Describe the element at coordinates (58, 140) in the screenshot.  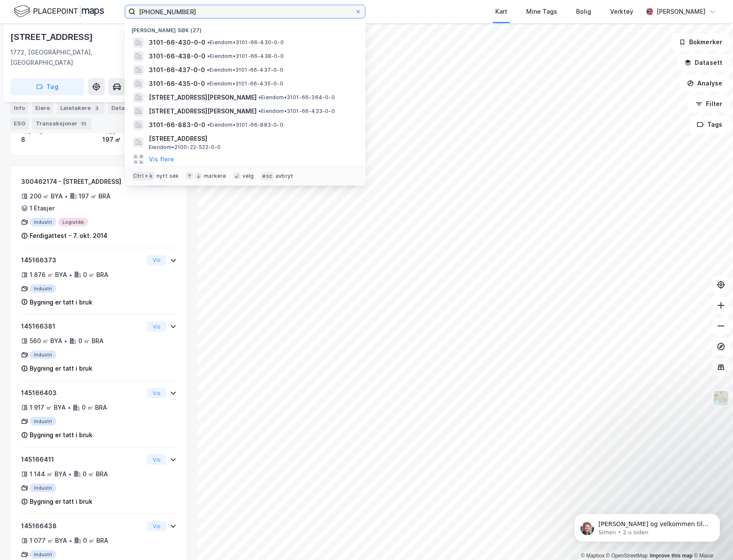
I see `div: 8` at that location.